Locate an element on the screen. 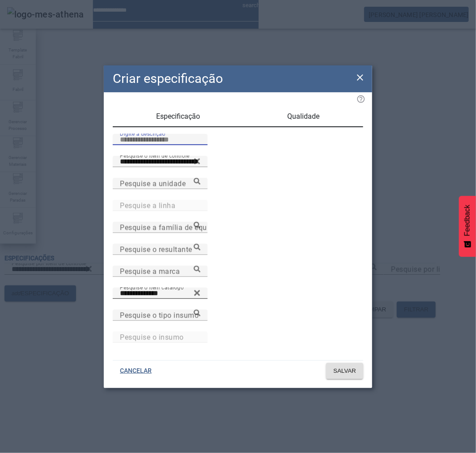 This screenshot has height=453, width=476. span: Especificação is located at coordinates (178, 116).